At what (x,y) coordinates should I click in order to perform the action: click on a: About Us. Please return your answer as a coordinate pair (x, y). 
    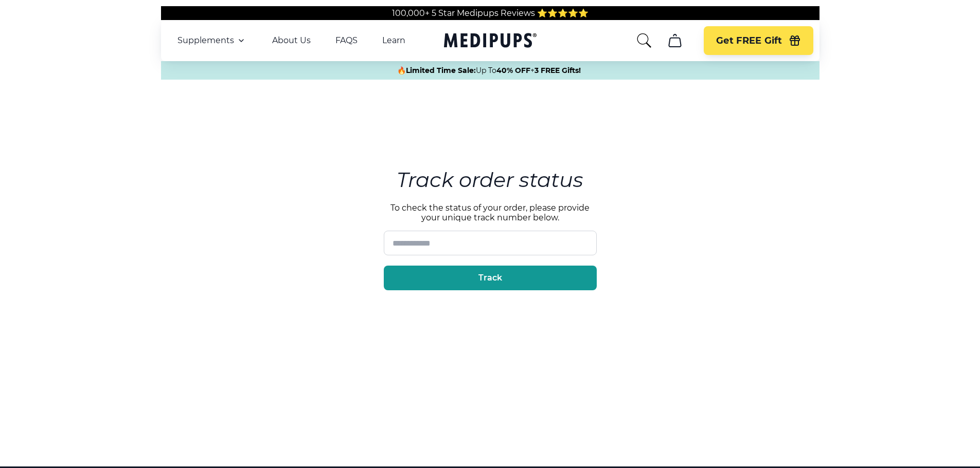
    Looking at the image, I should click on (291, 40).